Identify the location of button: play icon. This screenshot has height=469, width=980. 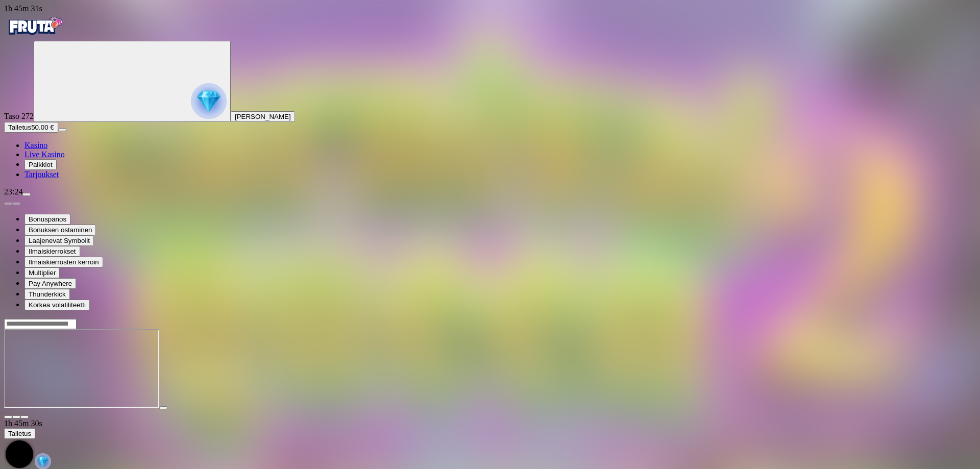
(164, 408).